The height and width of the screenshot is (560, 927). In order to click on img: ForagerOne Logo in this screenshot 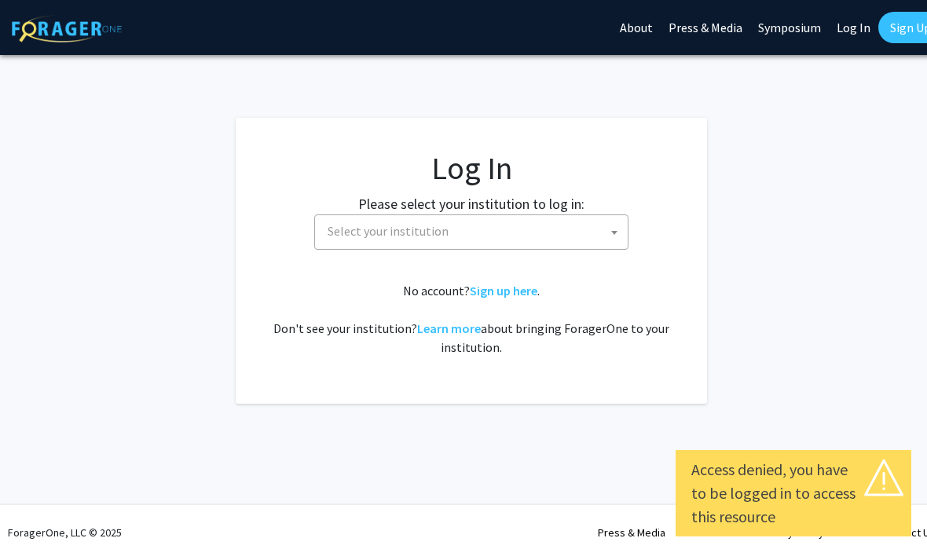, I will do `click(67, 28)`.